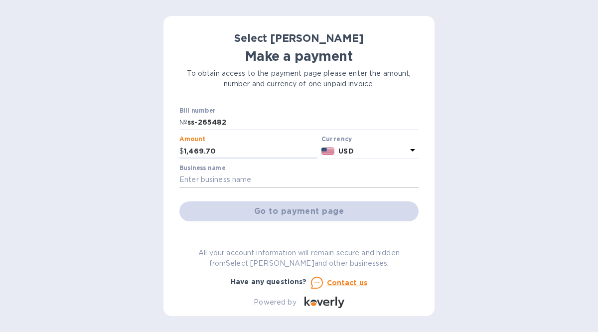 The width and height of the screenshot is (598, 332). What do you see at coordinates (328, 151) in the screenshot?
I see `img: USD` at bounding box center [328, 151].